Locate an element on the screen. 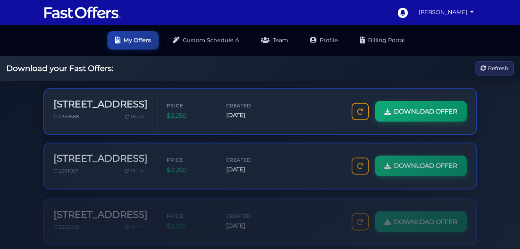 The height and width of the screenshot is (249, 520). button: Refresh is located at coordinates (494, 68).